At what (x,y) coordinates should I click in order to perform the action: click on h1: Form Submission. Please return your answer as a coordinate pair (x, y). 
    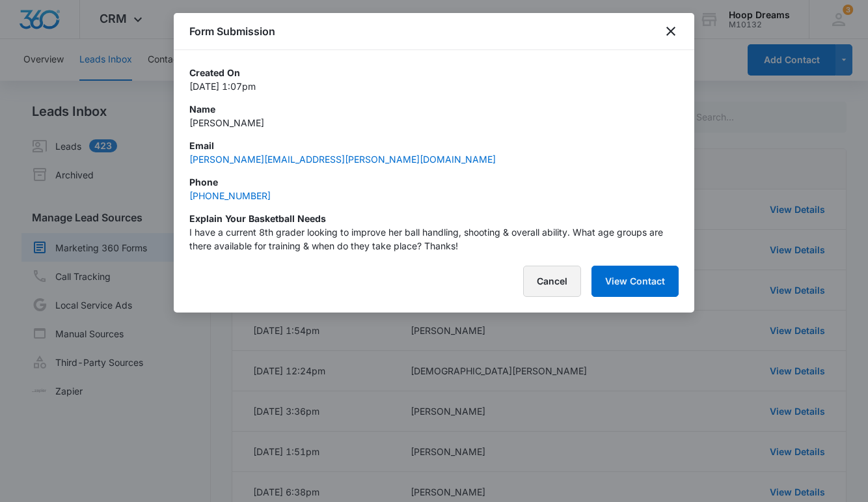
    Looking at the image, I should click on (232, 32).